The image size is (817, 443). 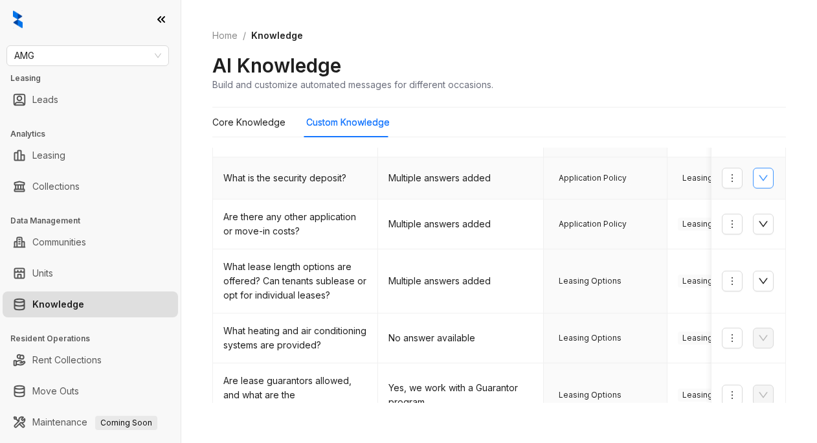 I want to click on h3: Data Management, so click(x=95, y=221).